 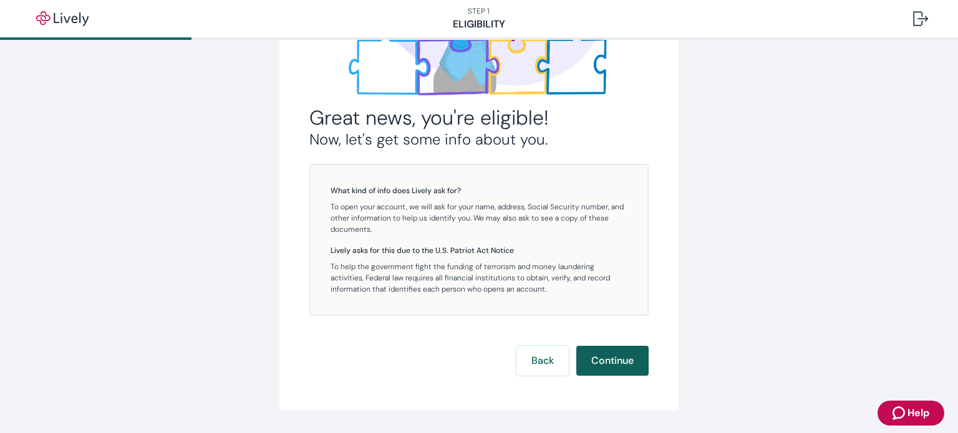 I want to click on h3: Now, let's get some info about you., so click(x=479, y=140).